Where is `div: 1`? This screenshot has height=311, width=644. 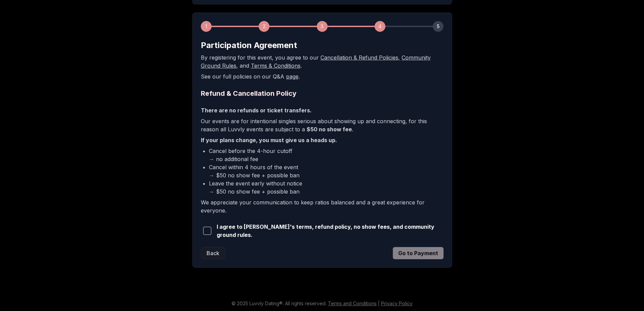
div: 1 is located at coordinates (206, 27).